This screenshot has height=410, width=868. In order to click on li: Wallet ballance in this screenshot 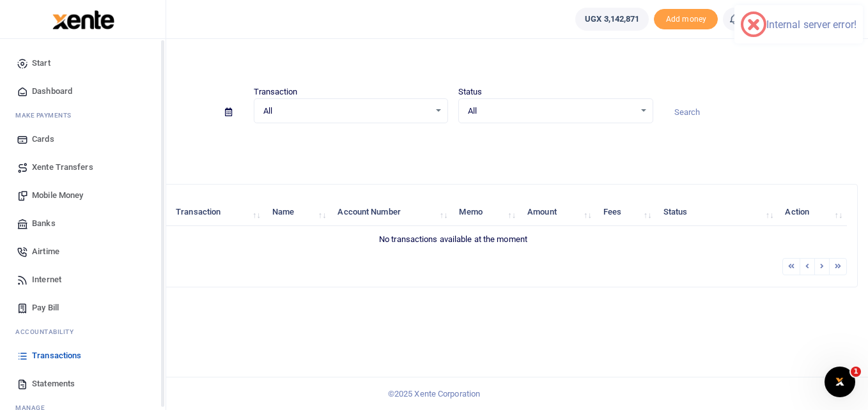, I will do `click(611, 19)`.